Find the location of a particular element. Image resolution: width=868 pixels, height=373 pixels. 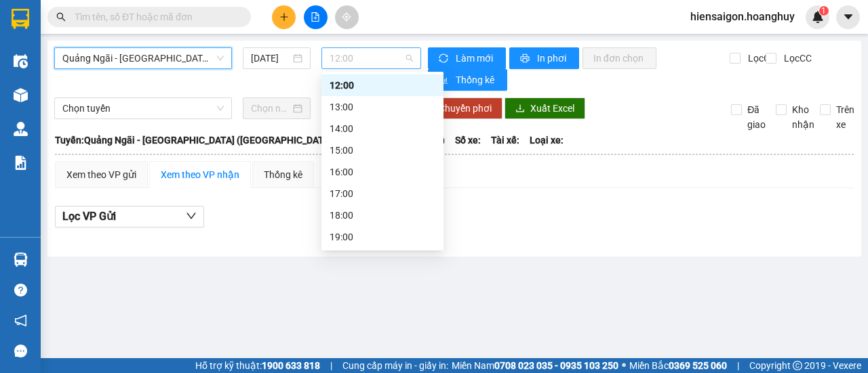

span: Loại xe: is located at coordinates (547, 140).